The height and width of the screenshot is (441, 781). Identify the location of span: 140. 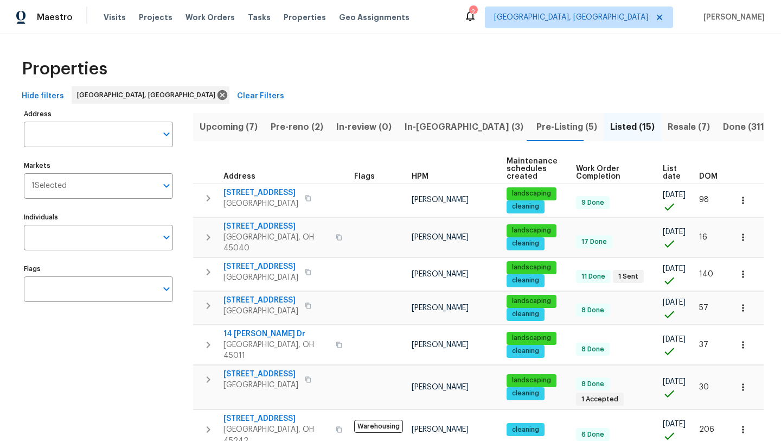
(707, 274).